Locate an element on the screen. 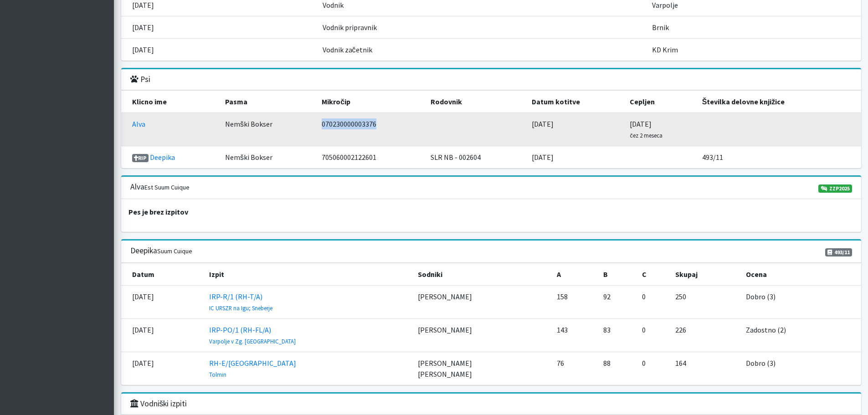 This screenshot has height=415, width=868. h3: Psi is located at coordinates (141, 79).